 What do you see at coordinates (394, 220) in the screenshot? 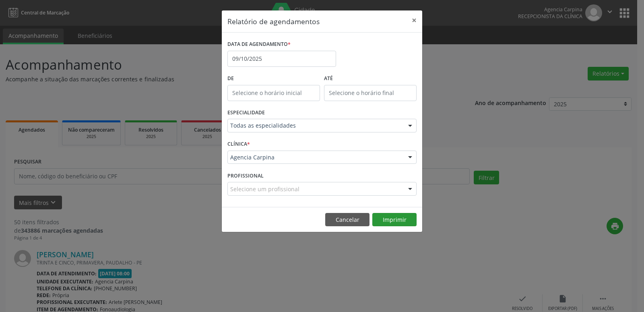
I see `button: Imprimir` at bounding box center [394, 220].